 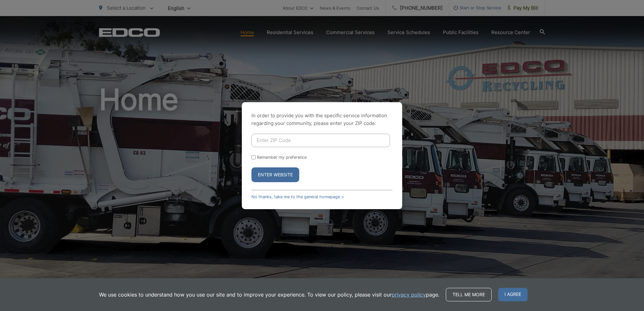 What do you see at coordinates (269, 295) in the screenshot?
I see `p: We use cookies to understand how you use our site and to improve your experience. To view our pol...` at bounding box center [269, 295].